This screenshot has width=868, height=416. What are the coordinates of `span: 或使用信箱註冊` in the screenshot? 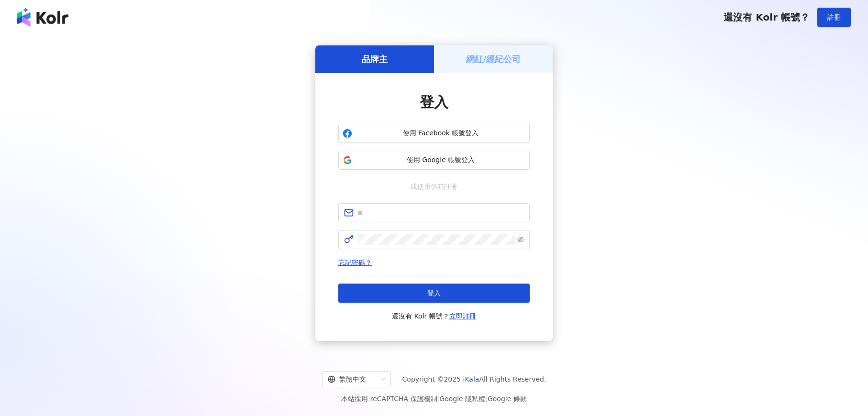 It's located at (434, 186).